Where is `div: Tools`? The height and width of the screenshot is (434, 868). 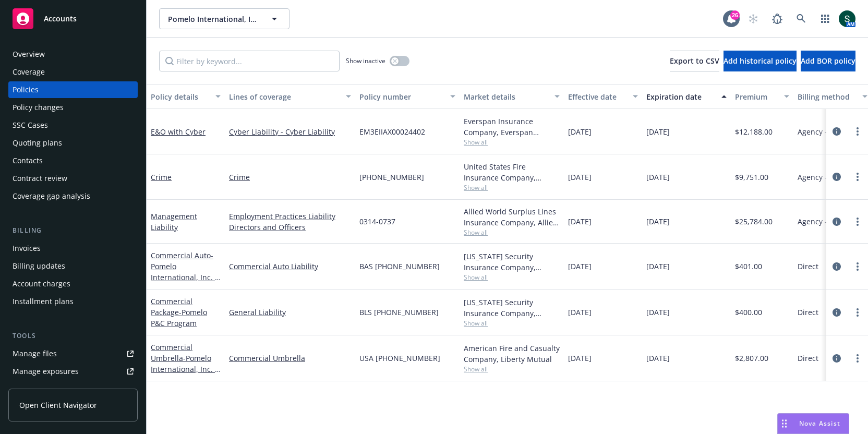
div: Tools is located at coordinates (73, 336).